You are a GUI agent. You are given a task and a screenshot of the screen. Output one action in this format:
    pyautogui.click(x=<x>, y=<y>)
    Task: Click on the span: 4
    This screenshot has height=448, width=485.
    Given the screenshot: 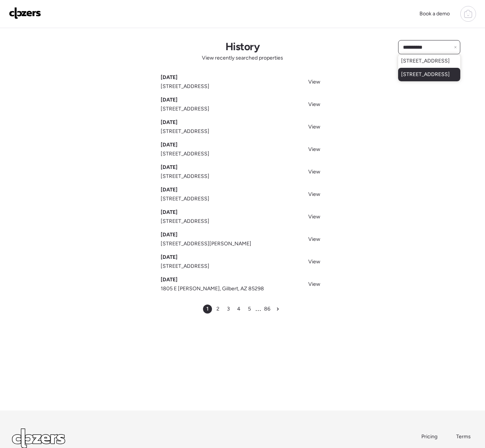 What is the action you would take?
    pyautogui.click(x=239, y=309)
    